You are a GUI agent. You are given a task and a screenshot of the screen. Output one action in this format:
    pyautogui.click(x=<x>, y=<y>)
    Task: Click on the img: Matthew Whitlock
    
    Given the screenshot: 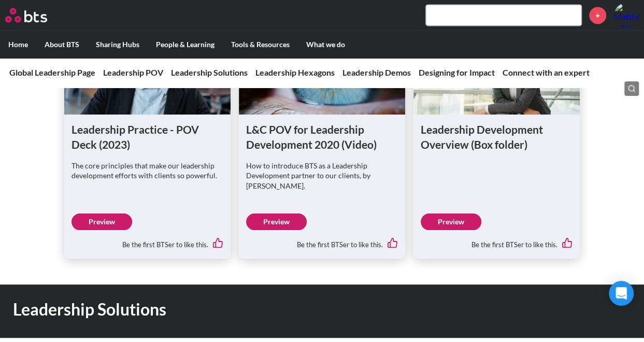 What is the action you would take?
    pyautogui.click(x=626, y=15)
    